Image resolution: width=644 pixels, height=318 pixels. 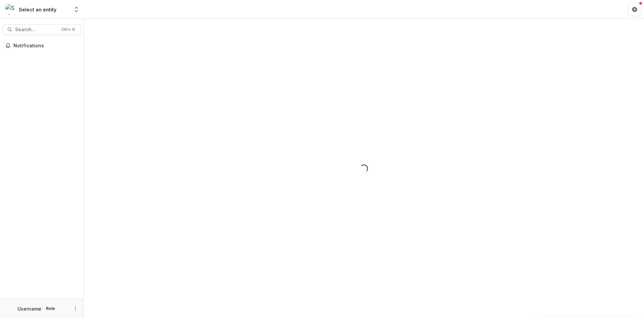 I want to click on div: Select an entity, so click(x=38, y=9).